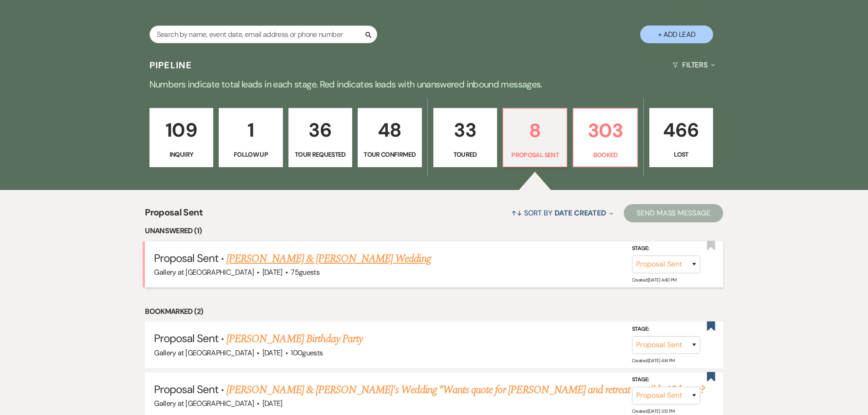 This screenshot has width=868, height=415. I want to click on span: Date Created, so click(580, 213).